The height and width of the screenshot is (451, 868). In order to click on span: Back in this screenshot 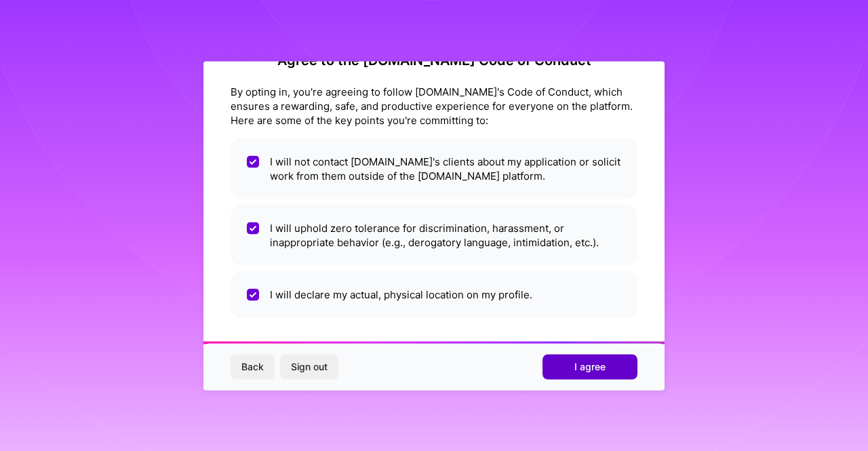, I will do `click(252, 367)`.